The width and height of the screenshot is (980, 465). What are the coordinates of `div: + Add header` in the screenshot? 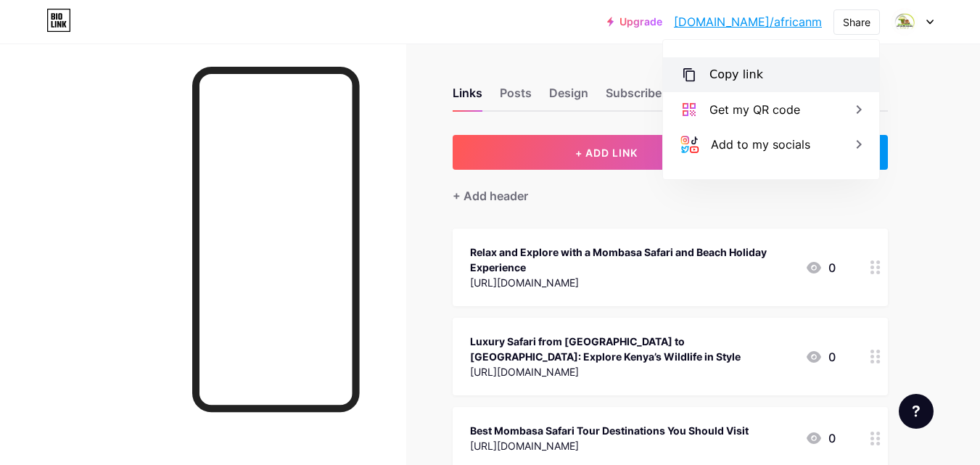 It's located at (490, 196).